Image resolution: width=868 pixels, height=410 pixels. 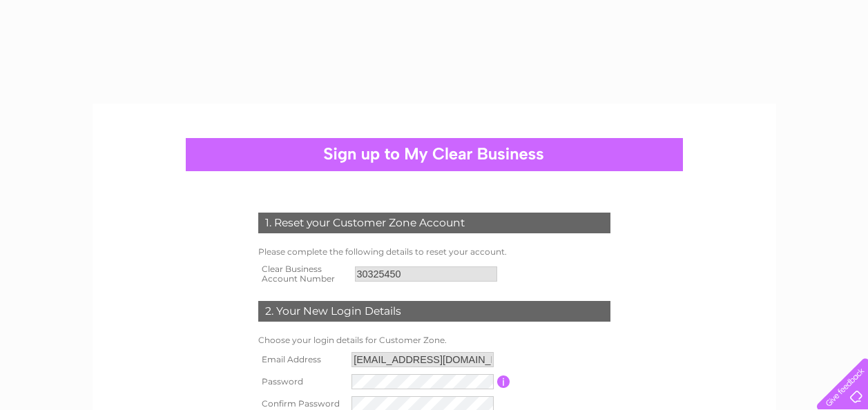 I want to click on td: Choose your login details for Customer Zone., so click(x=434, y=340).